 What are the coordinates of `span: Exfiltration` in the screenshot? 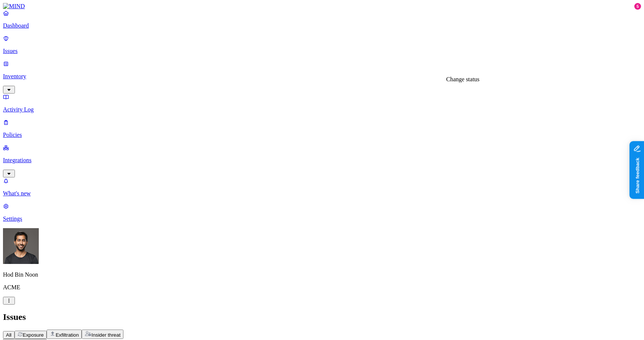 It's located at (67, 335).